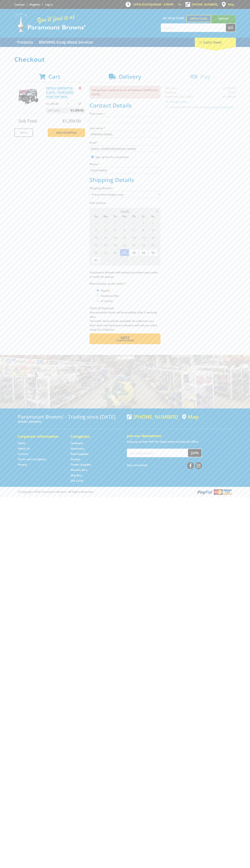  What do you see at coordinates (124, 245) in the screenshot?
I see `span: 20` at bounding box center [124, 245].